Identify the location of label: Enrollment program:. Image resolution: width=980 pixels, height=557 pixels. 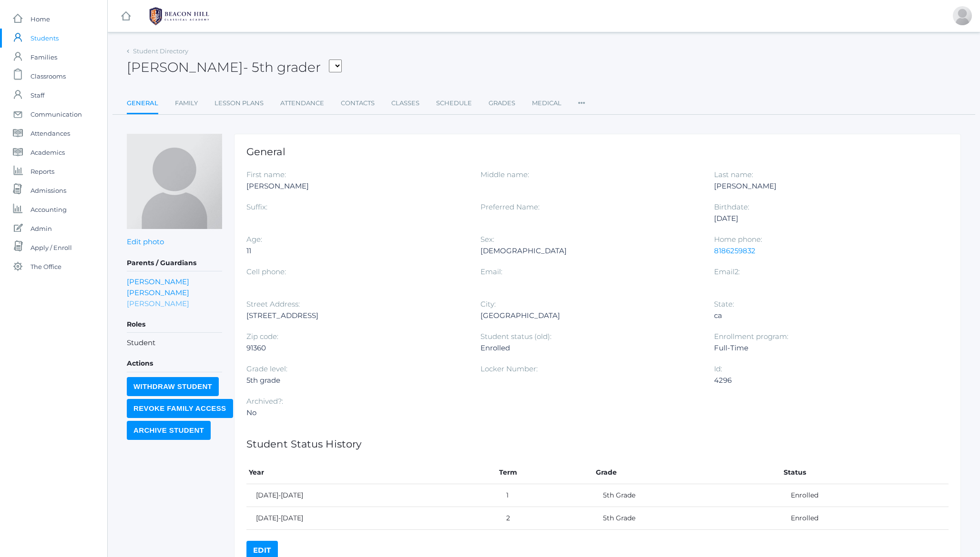
(751, 336).